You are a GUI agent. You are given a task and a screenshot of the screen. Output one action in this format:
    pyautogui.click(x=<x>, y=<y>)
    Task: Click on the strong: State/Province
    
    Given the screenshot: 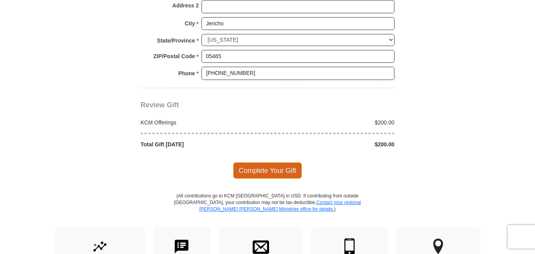 What is the action you would take?
    pyautogui.click(x=176, y=41)
    